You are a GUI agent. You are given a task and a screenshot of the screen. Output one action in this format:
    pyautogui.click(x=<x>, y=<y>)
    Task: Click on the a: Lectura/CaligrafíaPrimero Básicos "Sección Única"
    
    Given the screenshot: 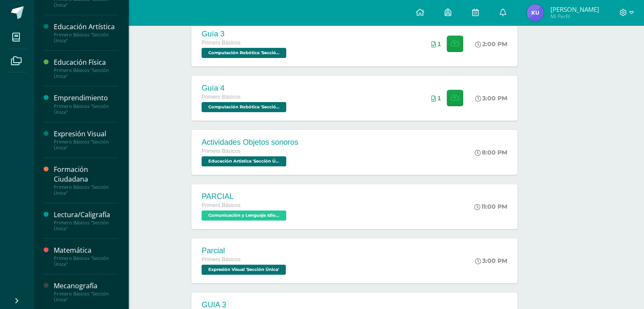 What is the action you would take?
    pyautogui.click(x=86, y=220)
    